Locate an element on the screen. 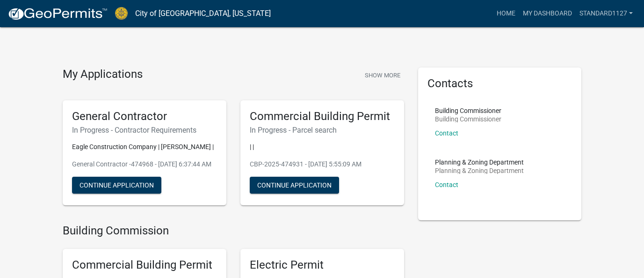  a: Standard1127 is located at coordinates (606, 14).